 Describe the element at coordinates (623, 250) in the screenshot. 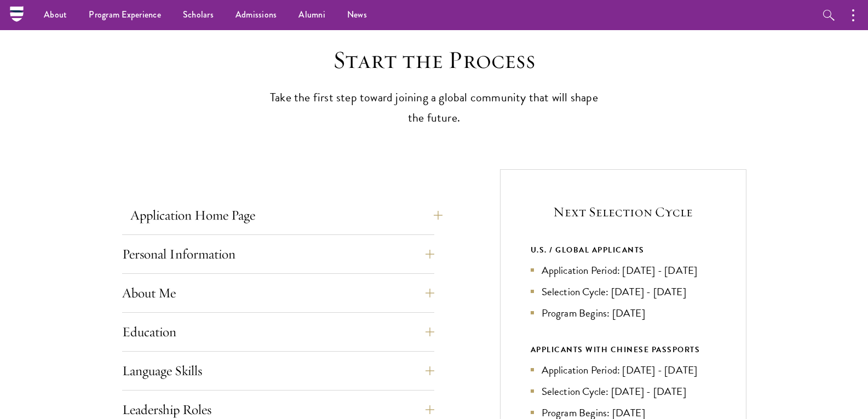

I see `div: U.S. / GLOBAL APPLICANTS` at that location.